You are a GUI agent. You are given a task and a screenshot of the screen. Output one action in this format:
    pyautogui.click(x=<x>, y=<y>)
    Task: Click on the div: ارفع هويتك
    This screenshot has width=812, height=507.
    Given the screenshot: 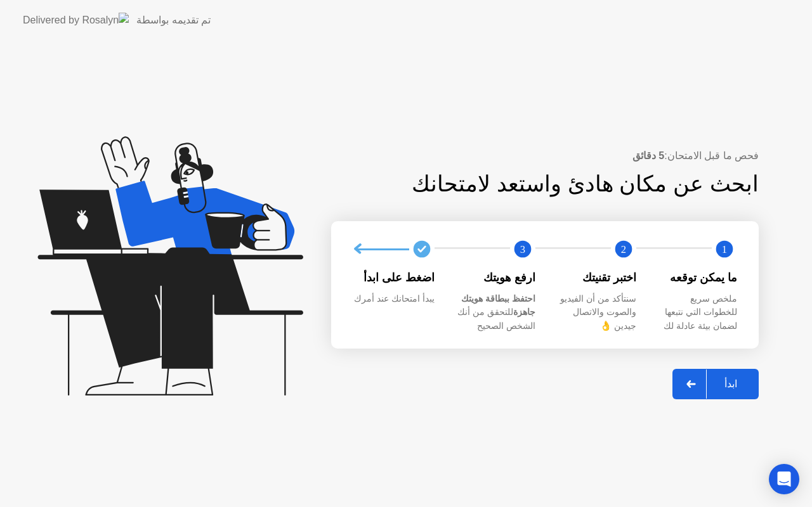 What is the action you would take?
    pyautogui.click(x=495, y=278)
    